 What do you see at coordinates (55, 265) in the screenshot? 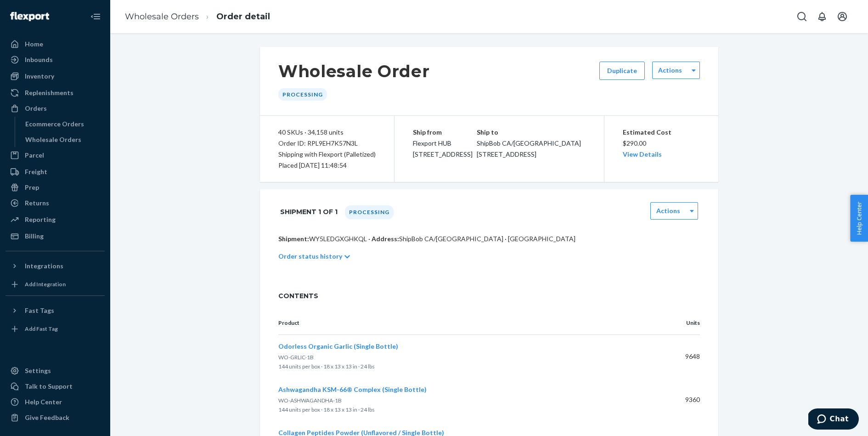
I see `button: Integrations` at bounding box center [55, 265].